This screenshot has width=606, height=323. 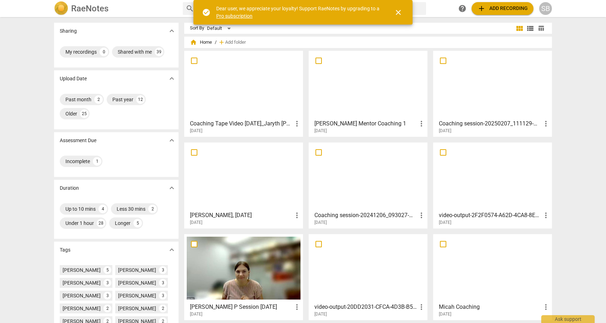 I want to click on span: Home, so click(x=201, y=42).